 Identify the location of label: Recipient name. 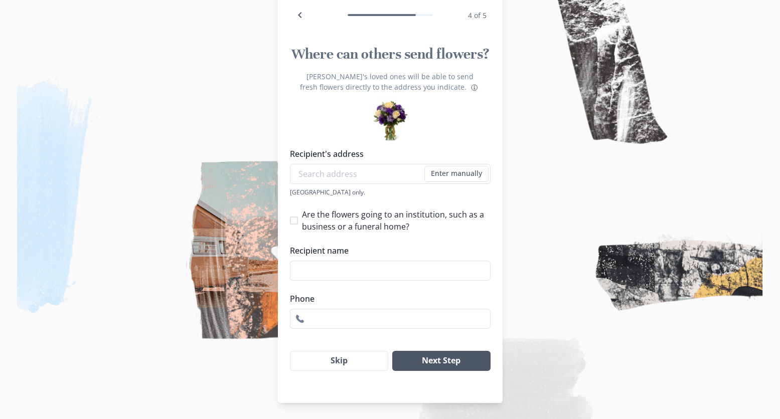
(387, 251).